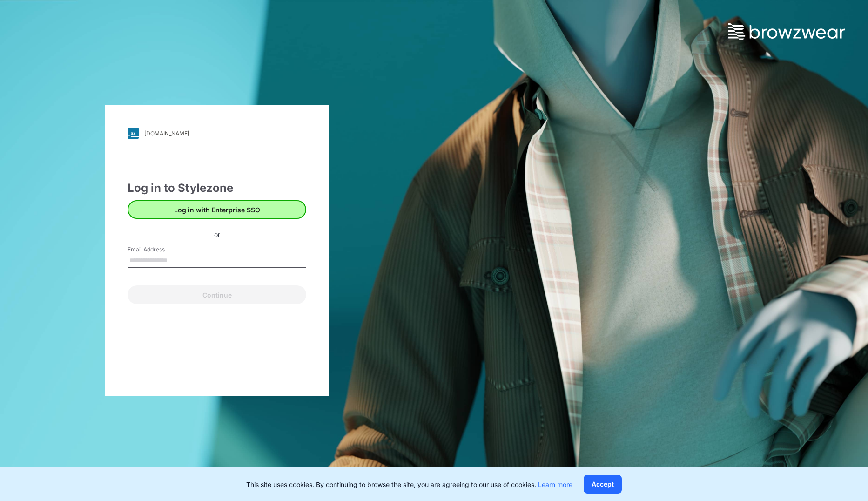  What do you see at coordinates (409, 484) in the screenshot?
I see `p: This site uses cookies. By continuing to browse the site, you are agreeing to our use of cookies.` at bounding box center [409, 484].